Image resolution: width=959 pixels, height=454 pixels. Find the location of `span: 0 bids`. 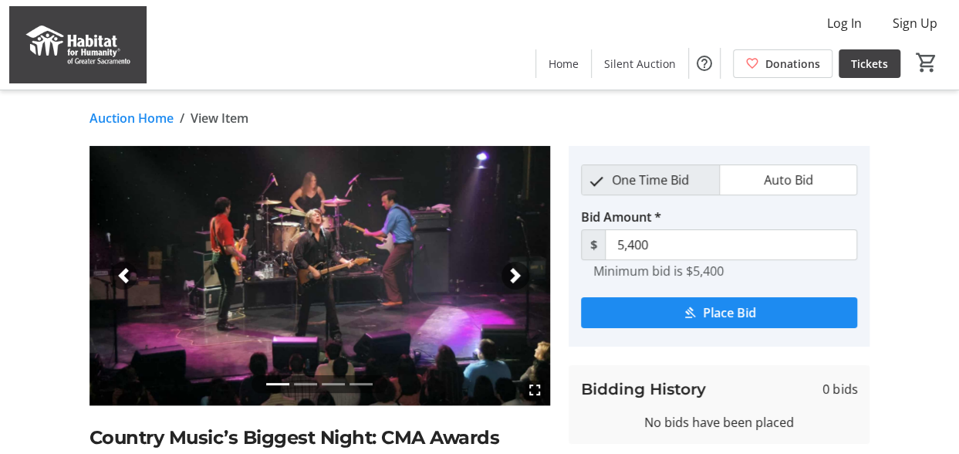

span: 0 bids is located at coordinates (839, 389).